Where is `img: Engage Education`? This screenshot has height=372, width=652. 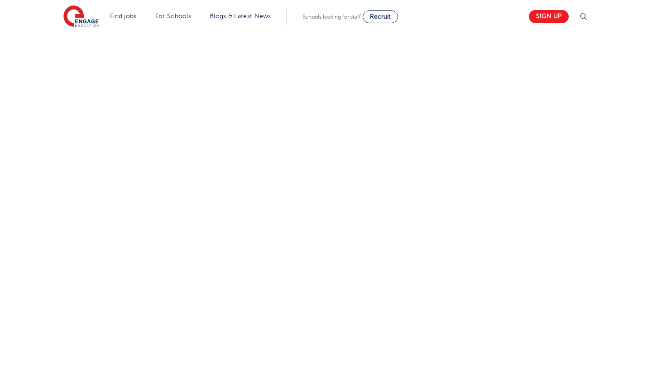
img: Engage Education is located at coordinates (81, 17).